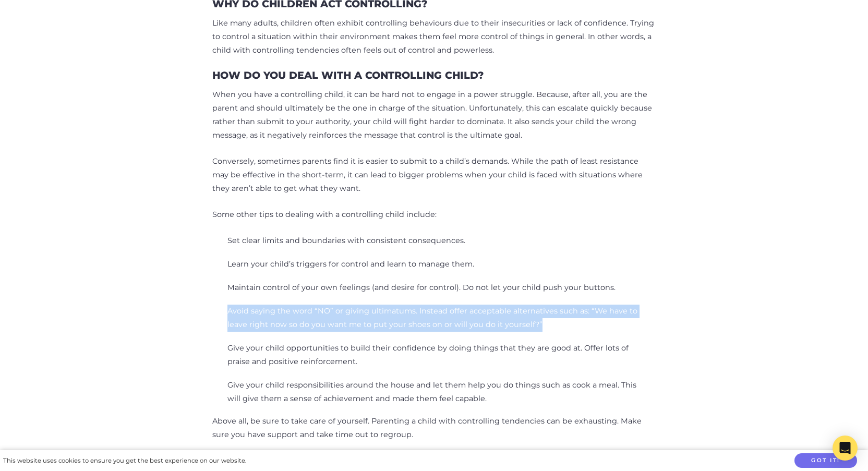  I want to click on p: Like many adults, children often exhibit controlling behaviours due to their insecurities or lack..., so click(434, 37).